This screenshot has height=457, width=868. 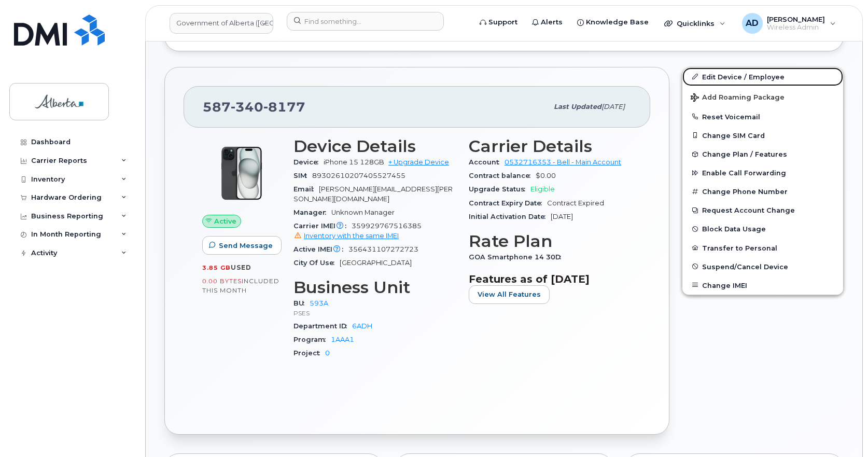 I want to click on button: Transfer to Personal, so click(x=763, y=248).